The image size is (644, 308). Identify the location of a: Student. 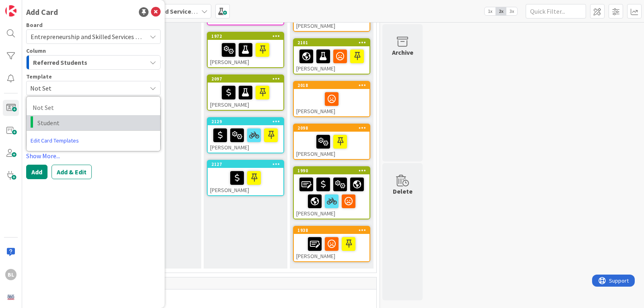
(93, 123).